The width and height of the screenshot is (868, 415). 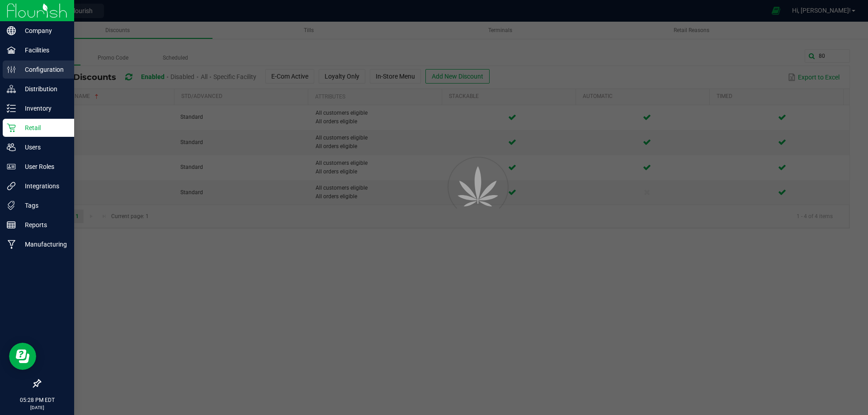 I want to click on p: 05:28 PM EDT, so click(x=37, y=400).